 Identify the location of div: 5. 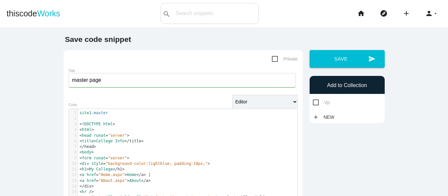
(73, 136).